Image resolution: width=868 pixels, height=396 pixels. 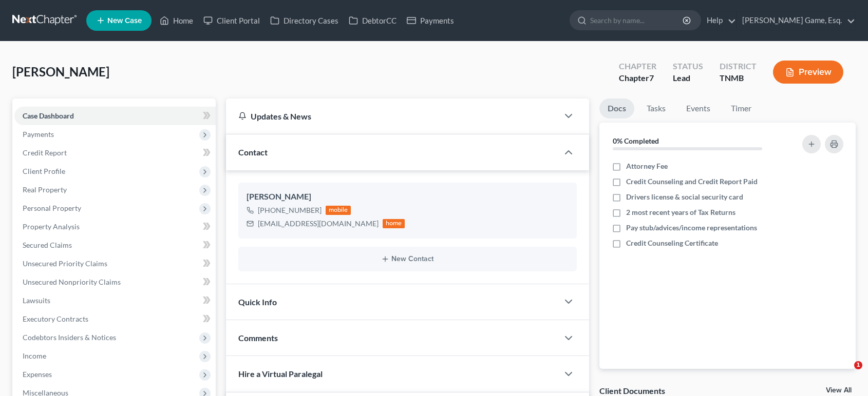 I want to click on span: Executory Contracts, so click(x=55, y=318).